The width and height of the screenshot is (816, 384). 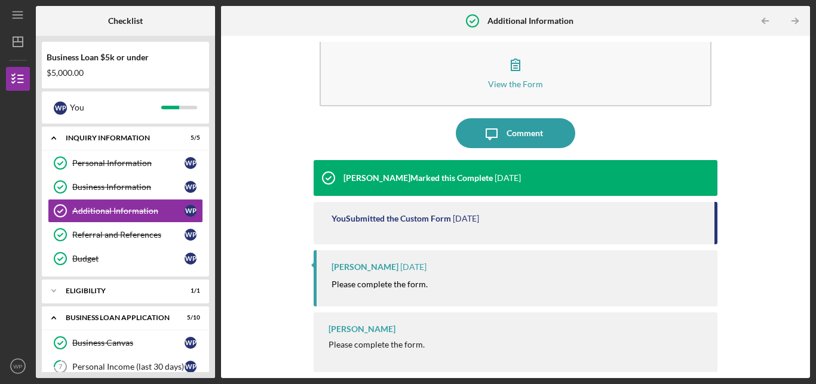 I want to click on div: Additional Information, so click(x=128, y=211).